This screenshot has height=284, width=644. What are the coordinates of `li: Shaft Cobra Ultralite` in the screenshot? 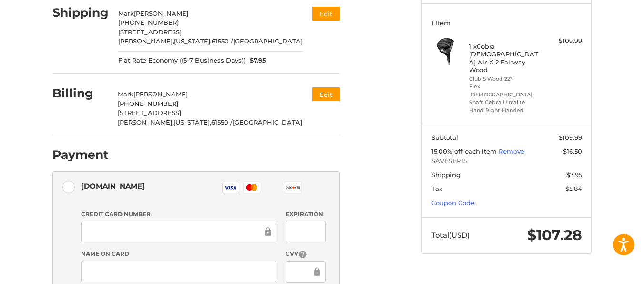 It's located at (506, 102).